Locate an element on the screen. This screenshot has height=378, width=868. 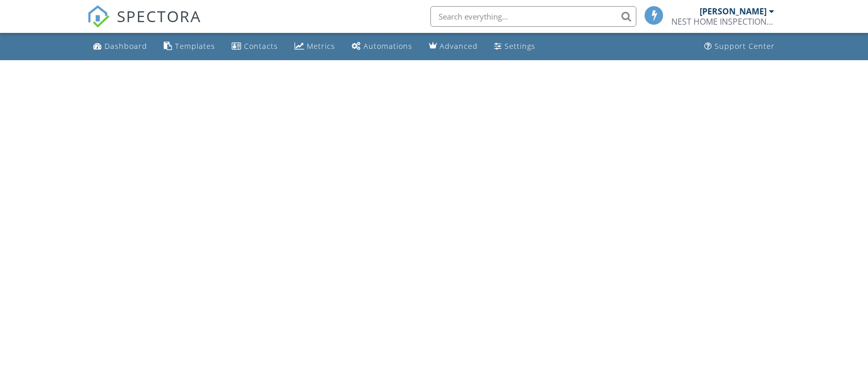
a: Contacts is located at coordinates (255, 46).